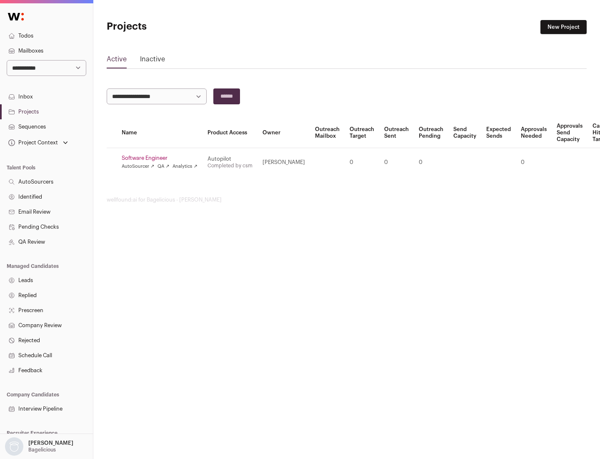 Image resolution: width=600 pixels, height=459 pixels. I want to click on a: AutoSourcer ↗, so click(138, 166).